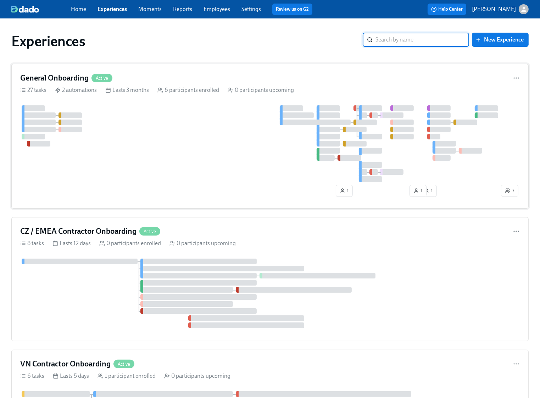 The width and height of the screenshot is (540, 398). What do you see at coordinates (510, 191) in the screenshot?
I see `span: 3` at bounding box center [510, 191].